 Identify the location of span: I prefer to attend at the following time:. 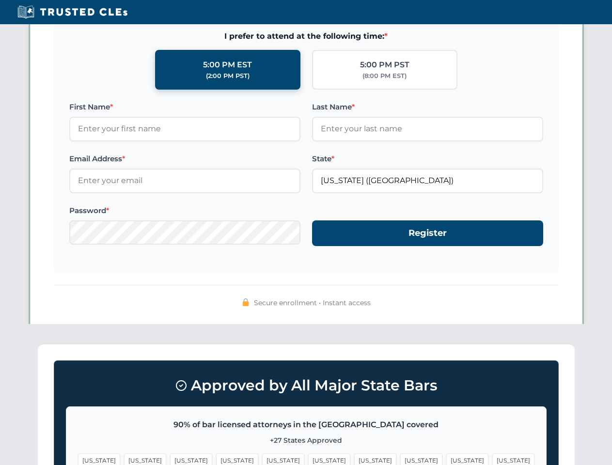
(306, 36).